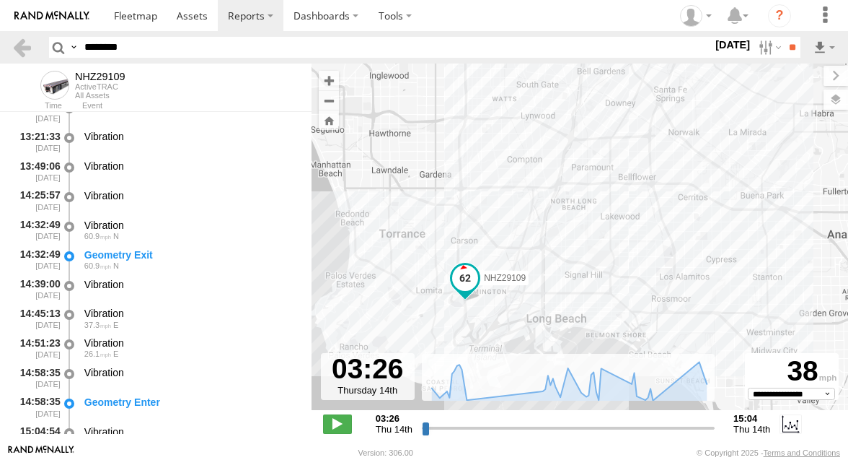  Describe the element at coordinates (329, 100) in the screenshot. I see `button: Zoom out` at that location.